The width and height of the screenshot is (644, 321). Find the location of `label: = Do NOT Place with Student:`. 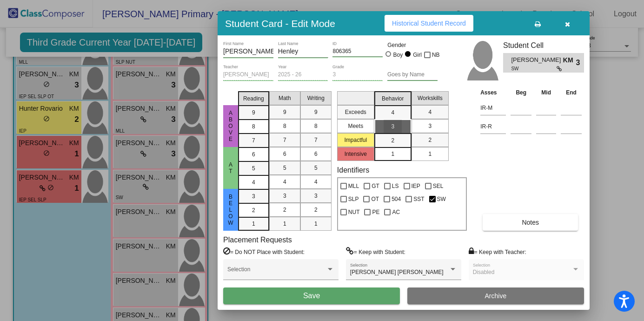

label: = Do NOT Place with Student: is located at coordinates (264, 252).